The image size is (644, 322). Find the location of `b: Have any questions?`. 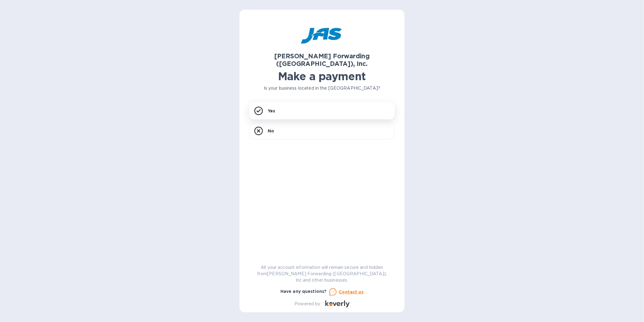

b: Have any questions? is located at coordinates (303, 291).